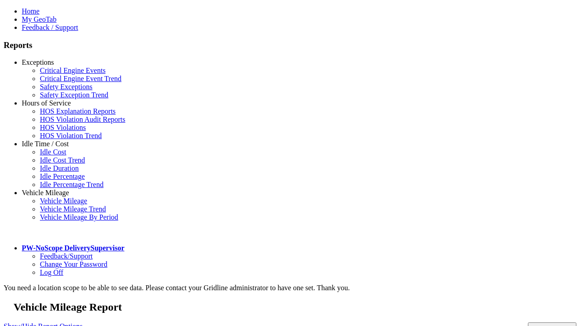  I want to click on a: Idle Percentage Trend, so click(72, 184).